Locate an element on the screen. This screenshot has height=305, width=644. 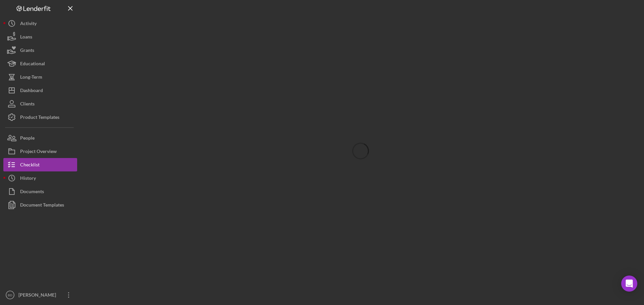
button: Educational is located at coordinates (40, 63).